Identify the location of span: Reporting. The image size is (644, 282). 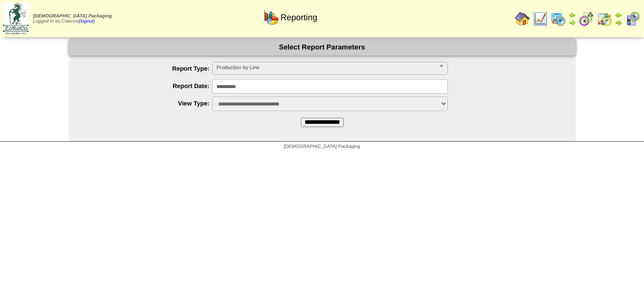
(299, 18).